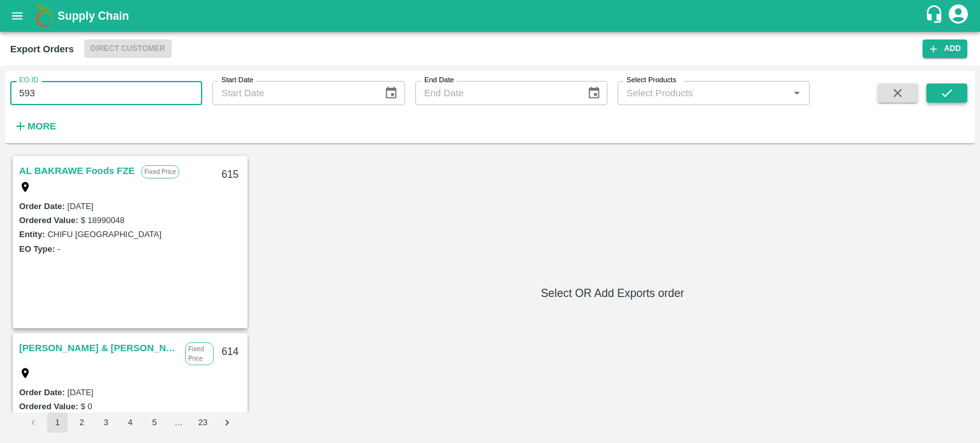 This screenshot has height=443, width=980. I want to click on button: More, so click(34, 126).